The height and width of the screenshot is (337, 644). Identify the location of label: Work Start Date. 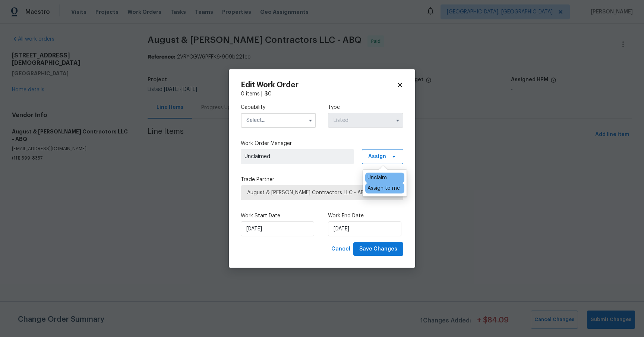
(278, 216).